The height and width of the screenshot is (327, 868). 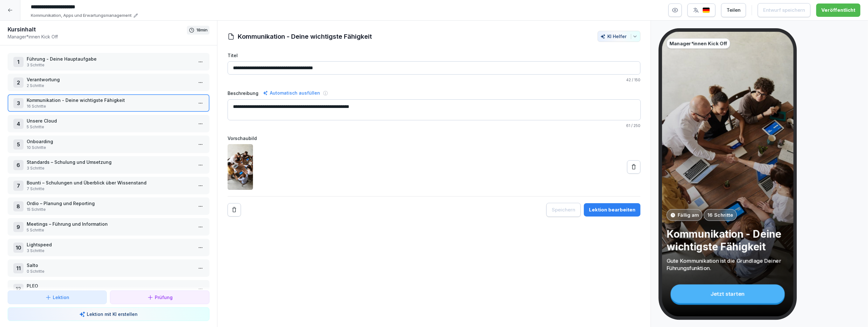 What do you see at coordinates (784, 10) in the screenshot?
I see `button: Entwurf speichern` at bounding box center [784, 10].